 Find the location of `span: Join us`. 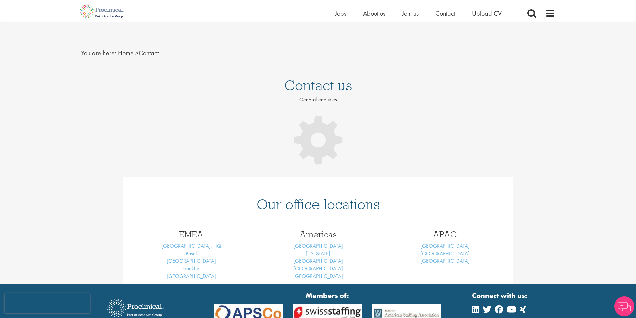

span: Join us is located at coordinates (410, 13).